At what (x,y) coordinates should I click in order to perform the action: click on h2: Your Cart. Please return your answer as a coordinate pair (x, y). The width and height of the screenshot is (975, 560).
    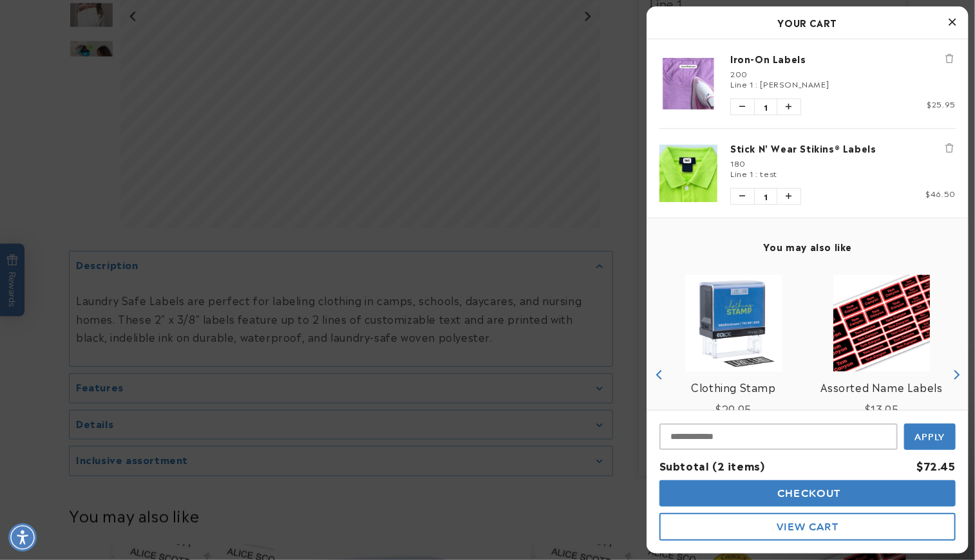
    Looking at the image, I should click on (808, 22).